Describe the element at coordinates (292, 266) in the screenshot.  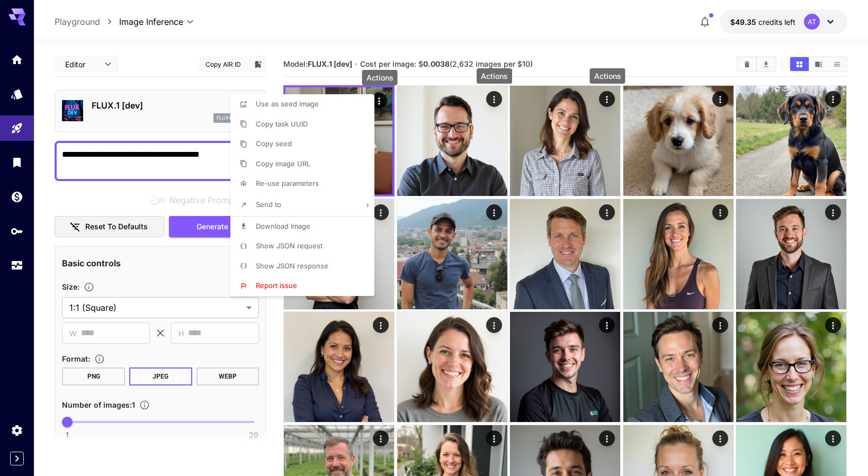
I see `span: Show JSON response` at that location.